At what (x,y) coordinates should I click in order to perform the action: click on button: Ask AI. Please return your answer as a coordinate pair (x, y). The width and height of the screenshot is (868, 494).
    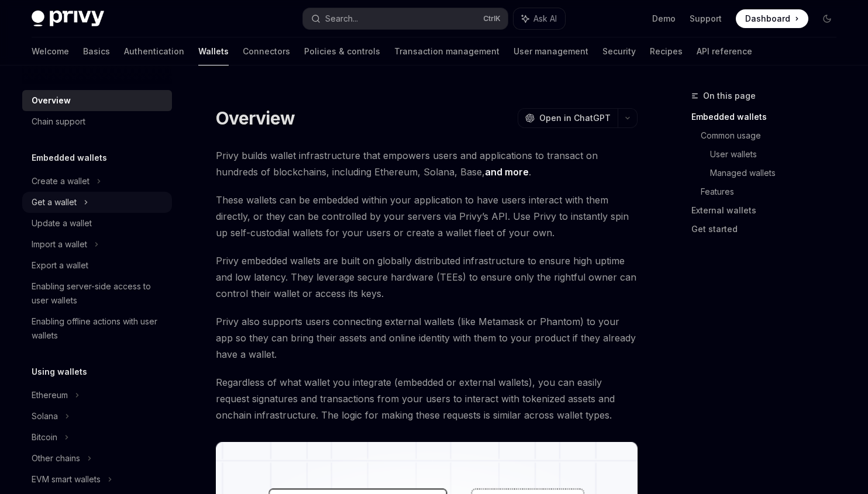
    Looking at the image, I should click on (539, 19).